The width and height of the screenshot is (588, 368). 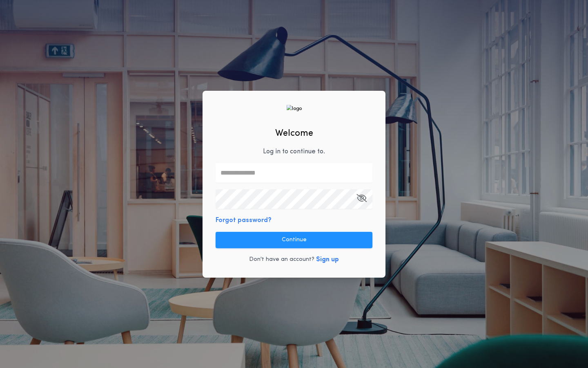 I want to click on p: Don't have an account?, so click(x=282, y=260).